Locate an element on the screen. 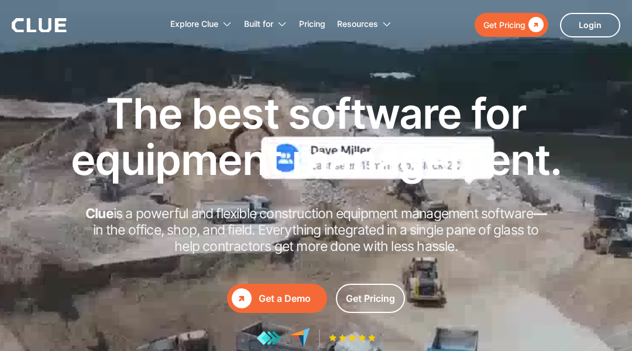 The width and height of the screenshot is (632, 351). strong: Clue is located at coordinates (100, 214).